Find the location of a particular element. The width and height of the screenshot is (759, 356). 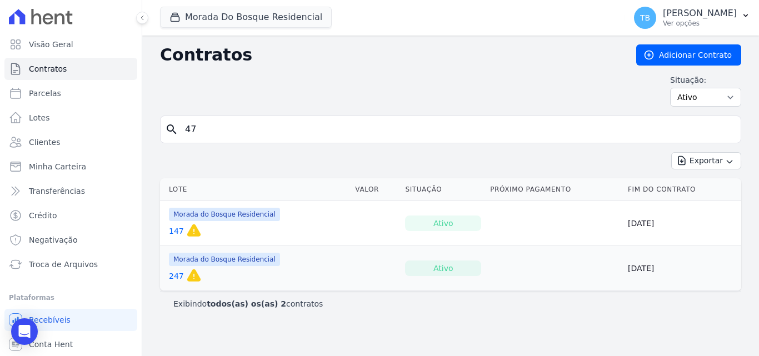

p: Ver opções is located at coordinates (699, 23).